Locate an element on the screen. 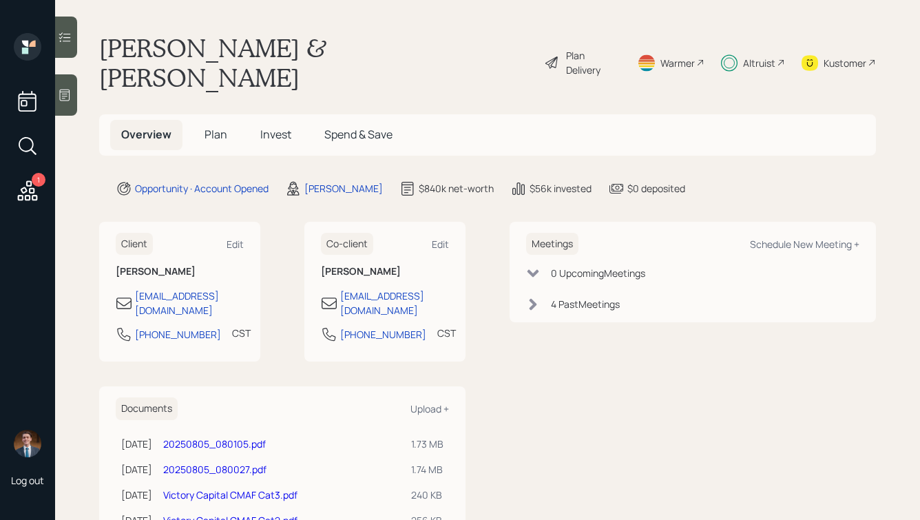  span: Plan is located at coordinates (216, 134).